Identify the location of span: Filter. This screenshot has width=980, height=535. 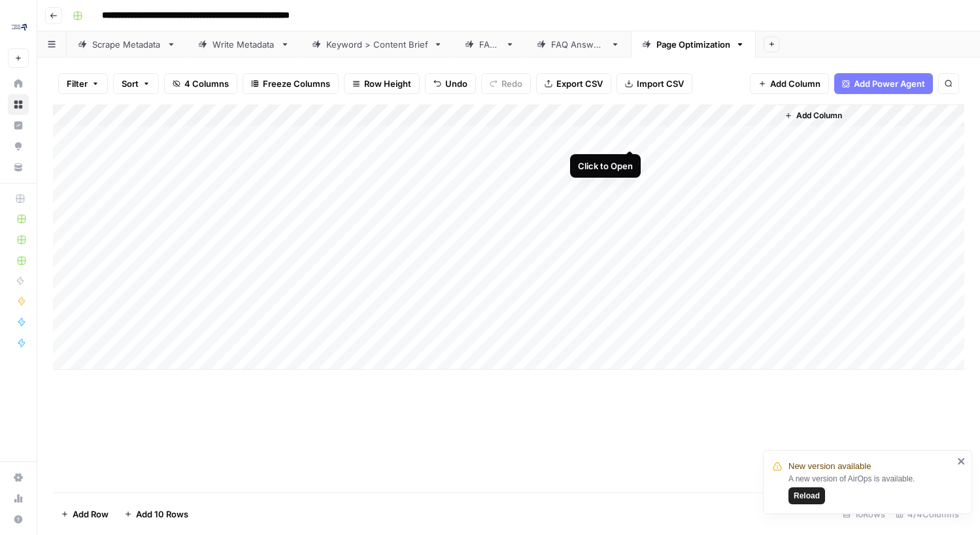
(77, 84).